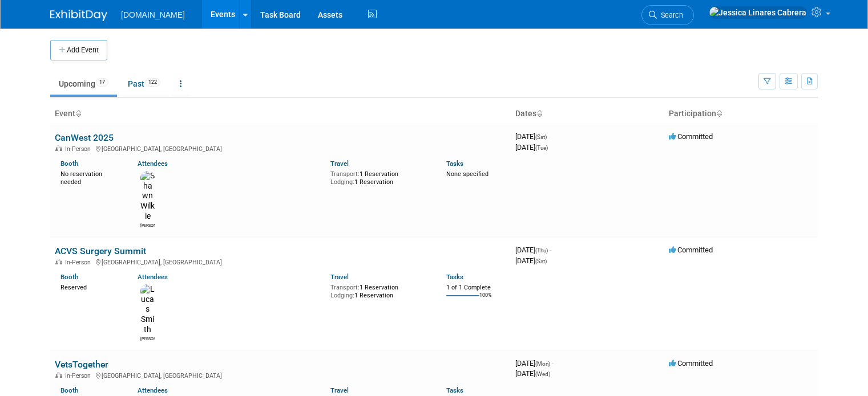 This screenshot has height=396, width=868. Describe the element at coordinates (147, 196) in the screenshot. I see `img: Shawn Wilkie` at that location.